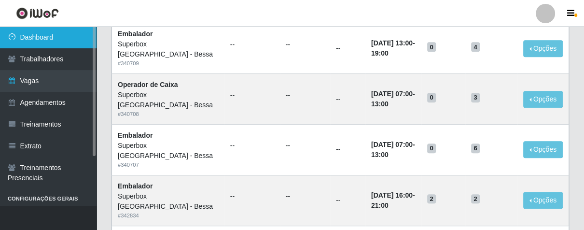 The image size is (584, 230). Describe the element at coordinates (380, 53) in the screenshot. I see `time: 19:00` at that location.